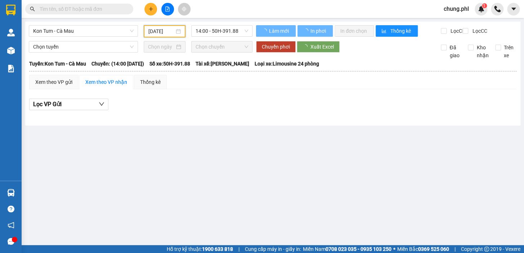 Image resolution: width=524 pixels, height=253 pixels. Describe the element at coordinates (514, 9) in the screenshot. I see `span: caret-down` at that location.